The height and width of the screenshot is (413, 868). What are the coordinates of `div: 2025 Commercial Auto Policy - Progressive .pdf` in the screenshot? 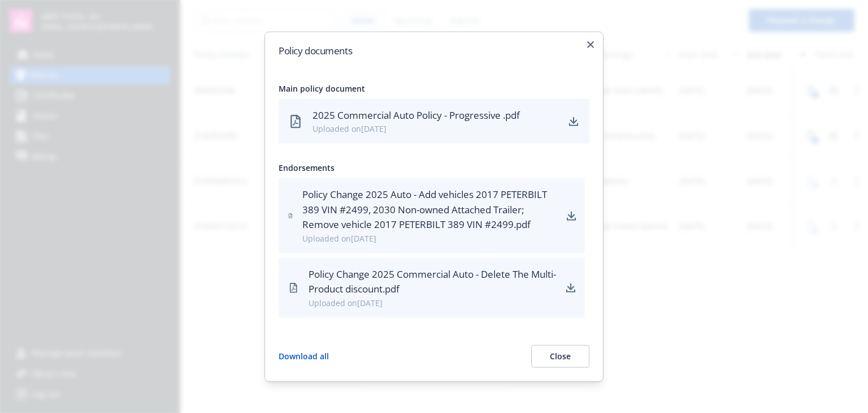 It's located at (435, 116).